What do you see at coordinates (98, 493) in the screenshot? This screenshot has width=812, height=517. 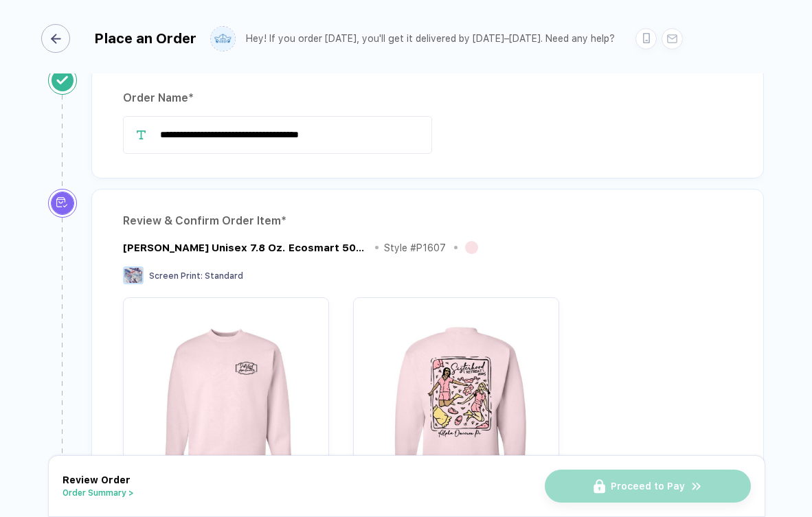 I see `button: Order Summary >` at bounding box center [98, 493].